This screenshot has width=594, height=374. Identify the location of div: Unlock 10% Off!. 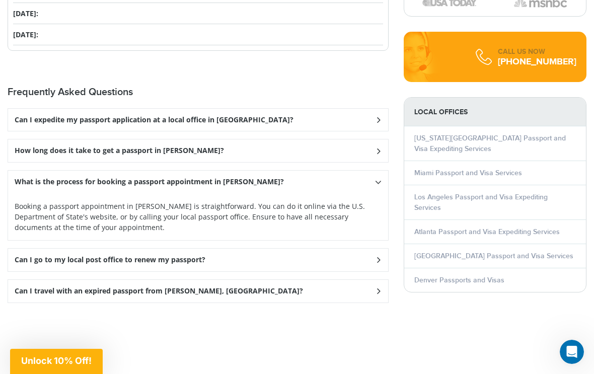
(56, 362).